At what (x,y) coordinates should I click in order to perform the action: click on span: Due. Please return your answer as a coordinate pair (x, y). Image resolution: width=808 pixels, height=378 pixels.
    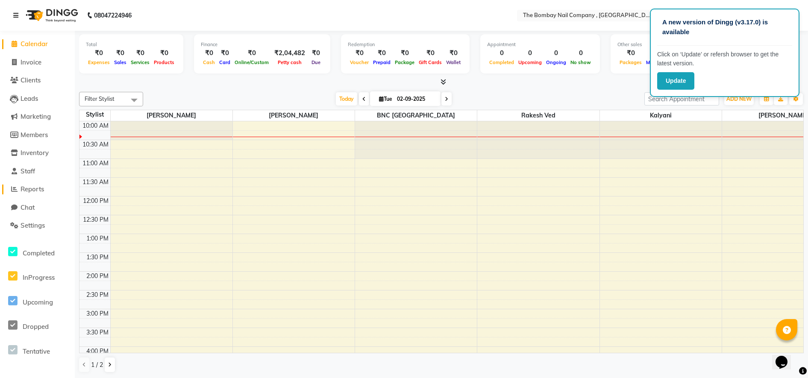
    Looking at the image, I should click on (316, 62).